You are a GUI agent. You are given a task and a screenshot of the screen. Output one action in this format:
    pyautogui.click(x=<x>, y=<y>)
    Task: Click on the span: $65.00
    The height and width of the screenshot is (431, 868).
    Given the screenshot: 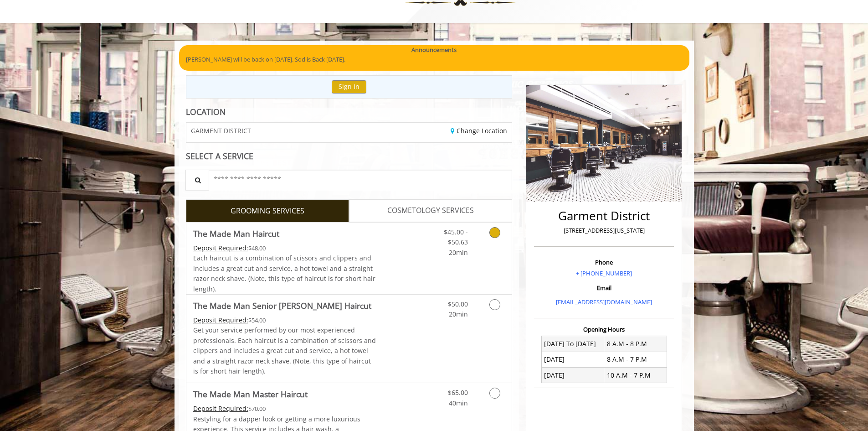 What is the action you would take?
    pyautogui.click(x=458, y=392)
    